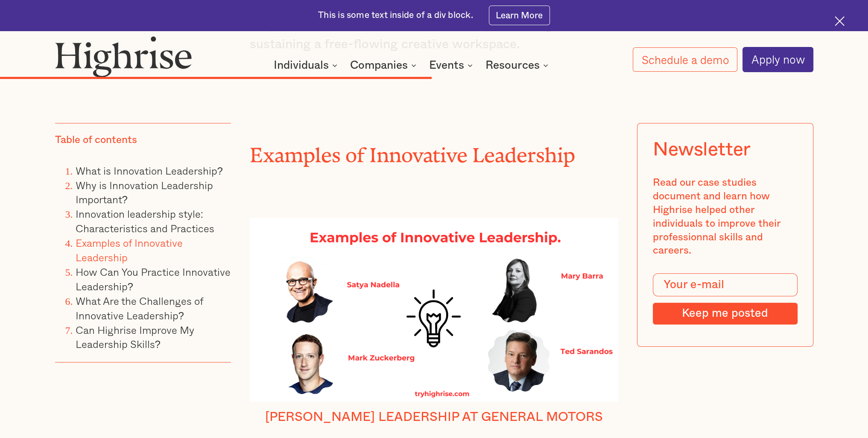  Describe the element at coordinates (149, 170) in the screenshot. I see `a: What is Innovation Leadership?` at that location.